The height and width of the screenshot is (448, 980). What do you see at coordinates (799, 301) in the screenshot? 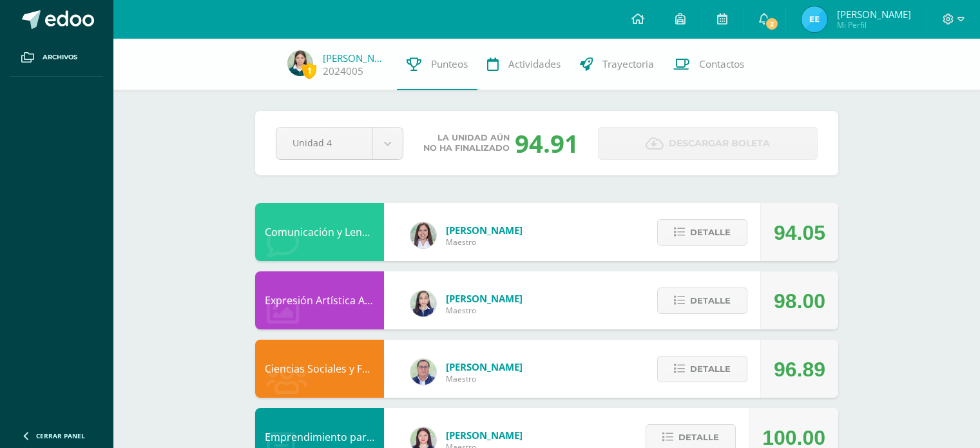
I see `div: 98.00` at bounding box center [799, 301].